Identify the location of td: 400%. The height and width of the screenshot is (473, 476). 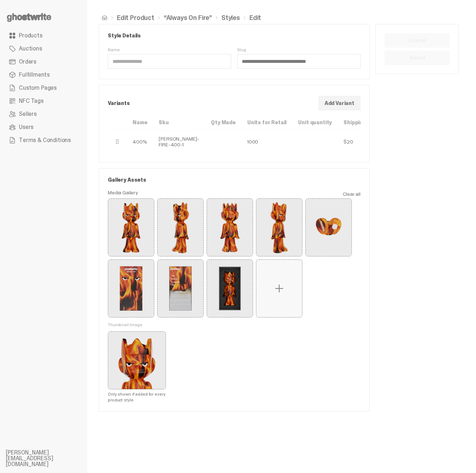
(139, 142).